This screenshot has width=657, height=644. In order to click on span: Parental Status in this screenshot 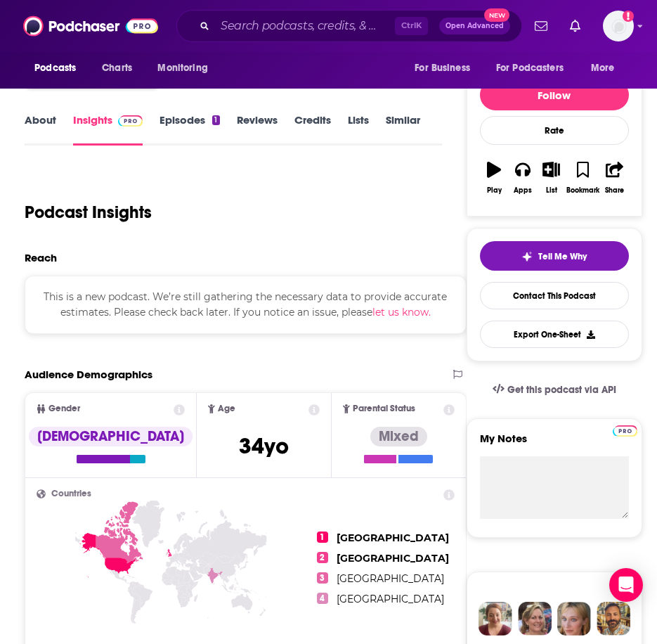, I will do `click(384, 409)`.